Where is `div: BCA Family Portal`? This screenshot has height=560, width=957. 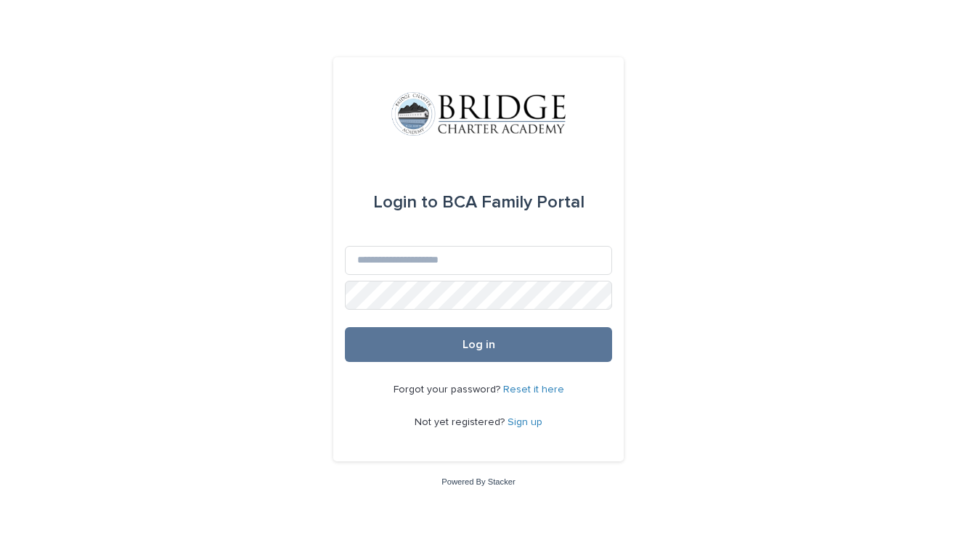
div: BCA Family Portal is located at coordinates (478, 202).